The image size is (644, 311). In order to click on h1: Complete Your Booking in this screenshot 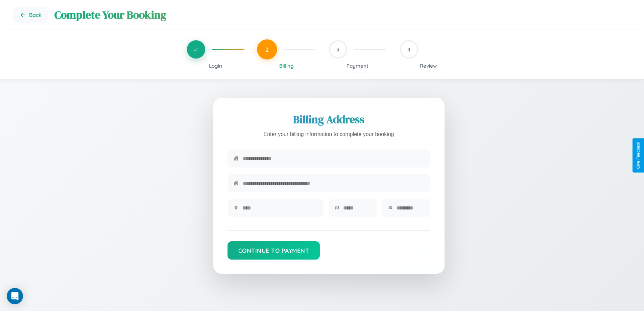, I will do `click(342, 15)`.